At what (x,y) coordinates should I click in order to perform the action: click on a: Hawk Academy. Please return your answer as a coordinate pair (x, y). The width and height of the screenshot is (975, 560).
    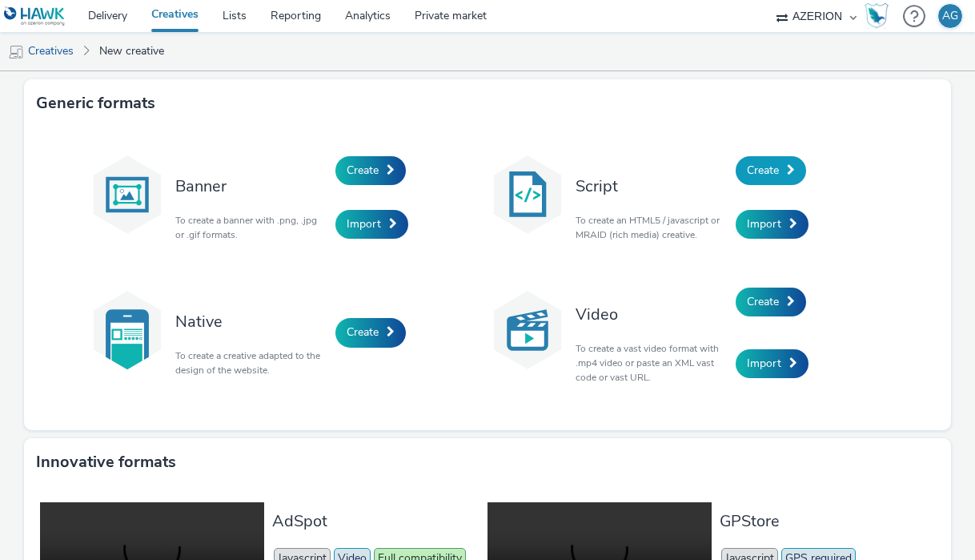
    Looking at the image, I should click on (880, 16).